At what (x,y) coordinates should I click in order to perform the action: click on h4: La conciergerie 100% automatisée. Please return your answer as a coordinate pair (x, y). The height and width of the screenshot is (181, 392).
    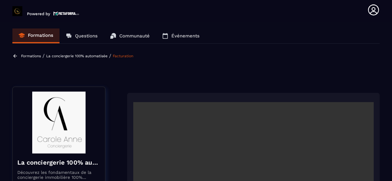
    Looking at the image, I should click on (59, 163).